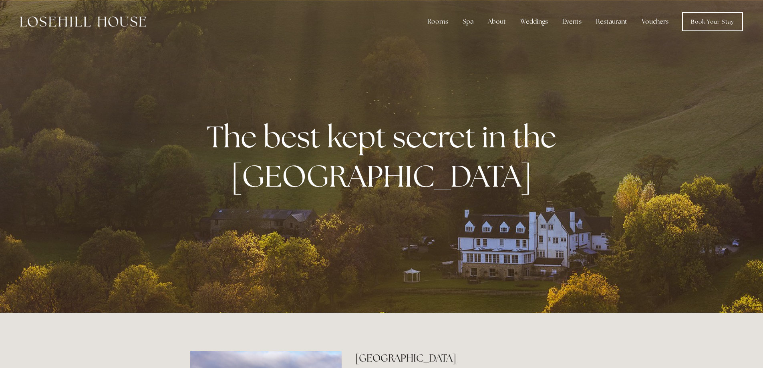 The height and width of the screenshot is (368, 763). I want to click on div: Rooms, so click(438, 22).